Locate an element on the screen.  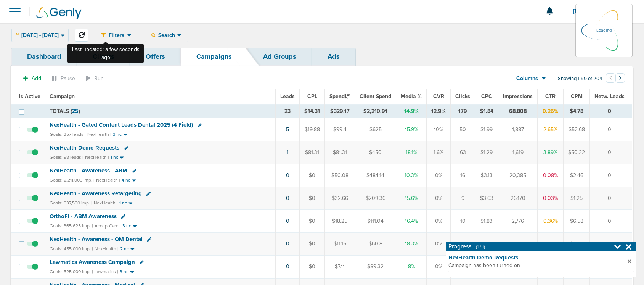
td: 8% is located at coordinates (412, 267).